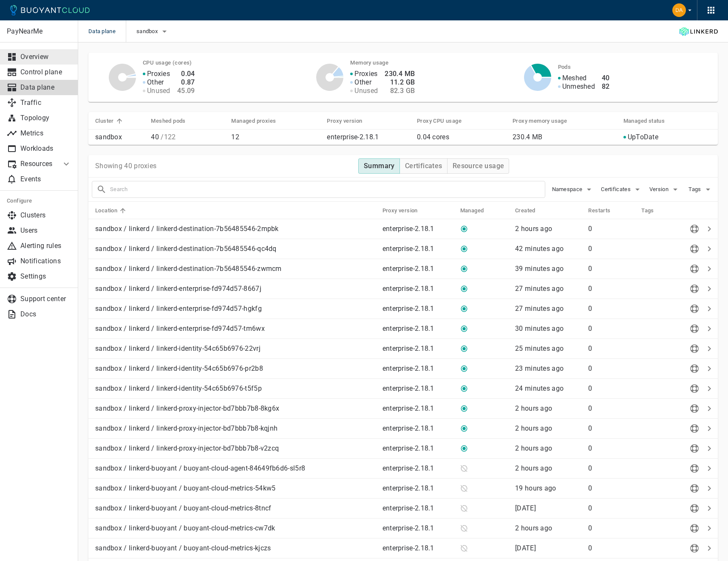 Image resolution: width=728 pixels, height=561 pixels. I want to click on p: Notifications, so click(45, 261).